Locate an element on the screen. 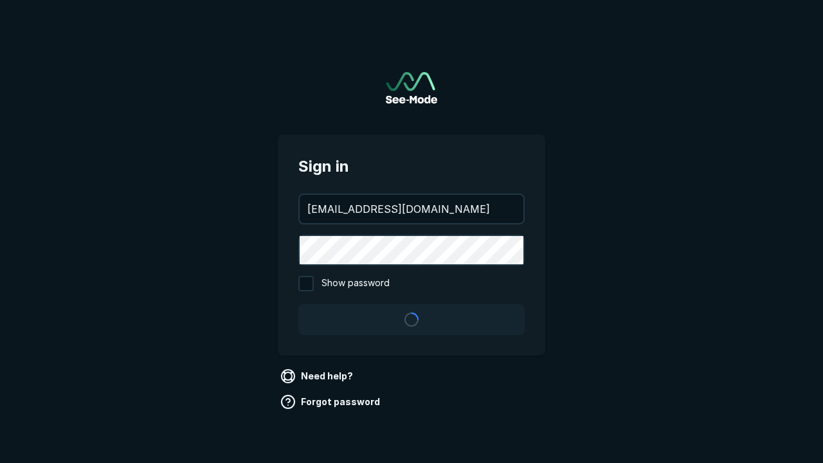  img: See-Mode Logo is located at coordinates (411, 87).